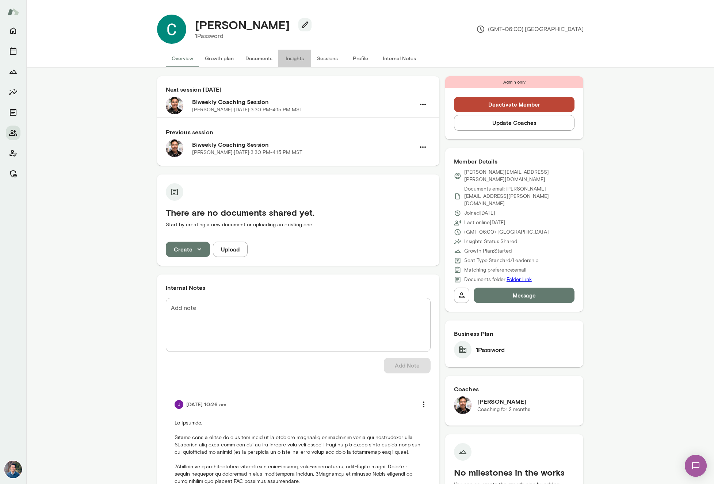 The width and height of the screenshot is (714, 484). I want to click on button: Create, so click(188, 249).